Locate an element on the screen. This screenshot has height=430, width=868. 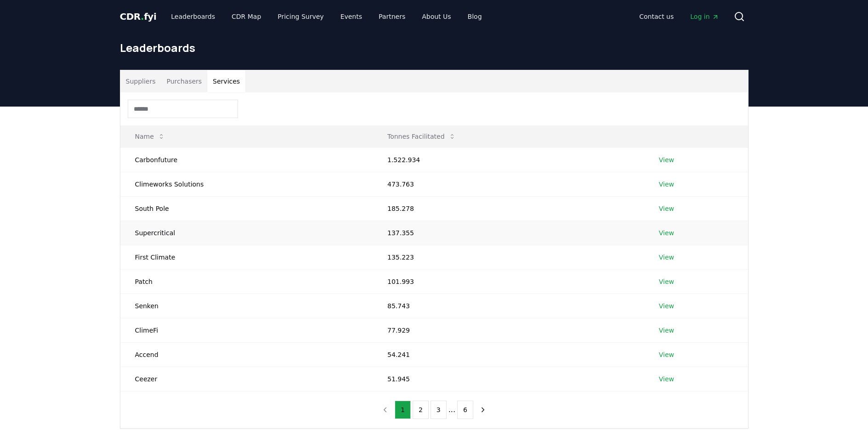
button: Tonnes Facilitated is located at coordinates (421, 137).